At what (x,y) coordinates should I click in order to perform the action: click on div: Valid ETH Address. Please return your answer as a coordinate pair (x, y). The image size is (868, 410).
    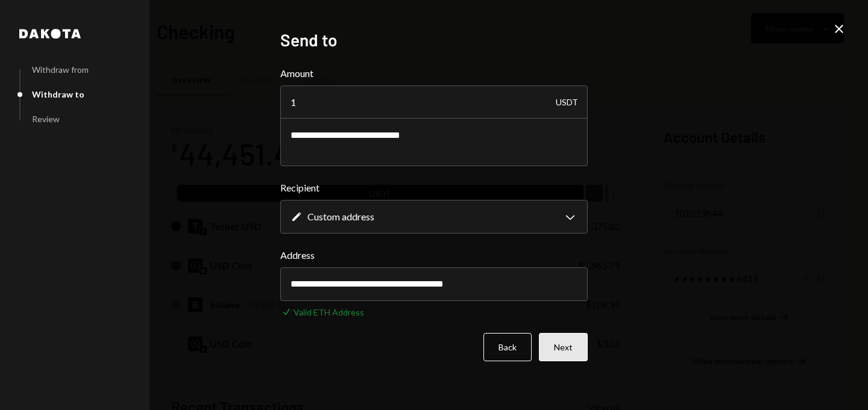
    Looking at the image, I should click on (328, 312).